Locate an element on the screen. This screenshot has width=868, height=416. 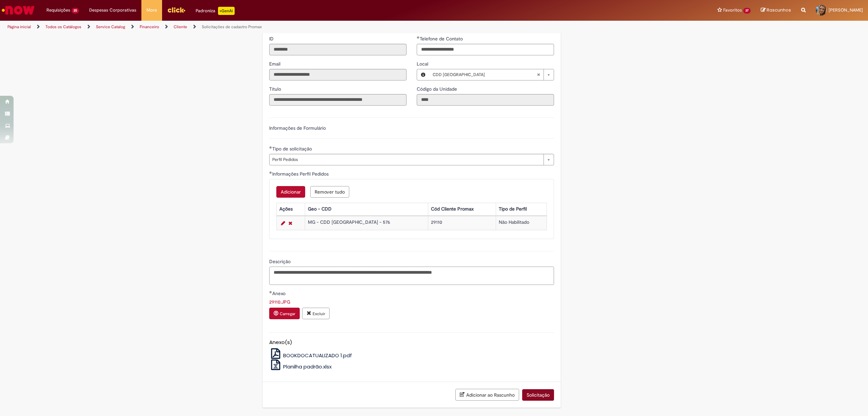
input: Telefone de Contato is located at coordinates (485, 49).